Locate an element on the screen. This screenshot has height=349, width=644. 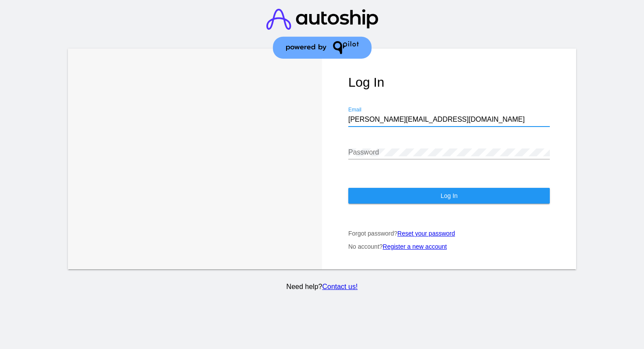
a: Contact us! is located at coordinates (340, 286).